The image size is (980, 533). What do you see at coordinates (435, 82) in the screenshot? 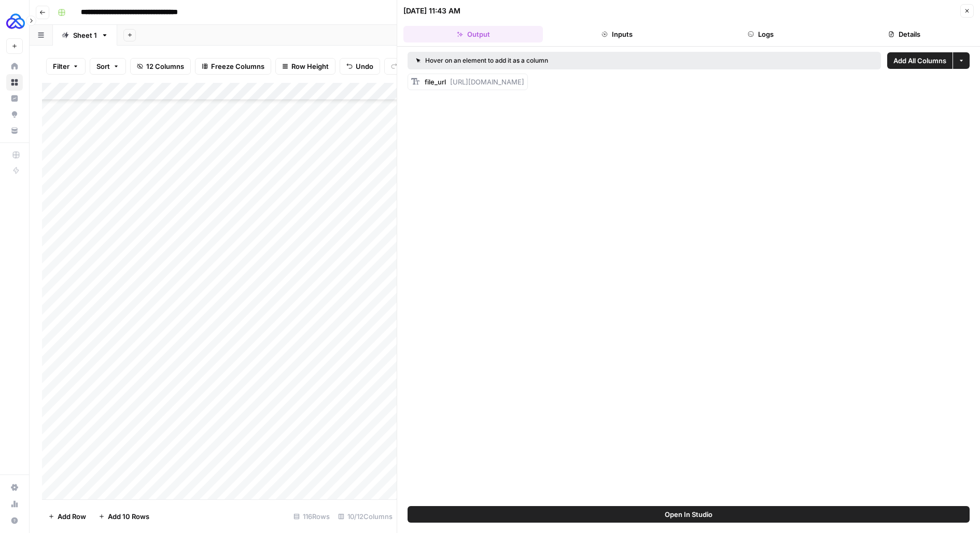
I see `span: file_url` at bounding box center [435, 82].